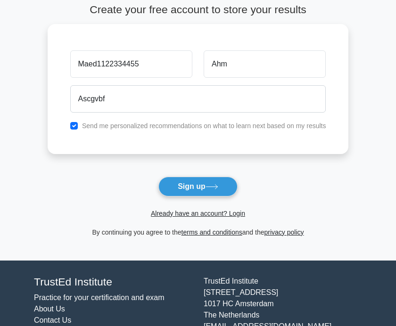 The width and height of the screenshot is (396, 326). What do you see at coordinates (131, 64) in the screenshot?
I see `input: First name` at bounding box center [131, 64].